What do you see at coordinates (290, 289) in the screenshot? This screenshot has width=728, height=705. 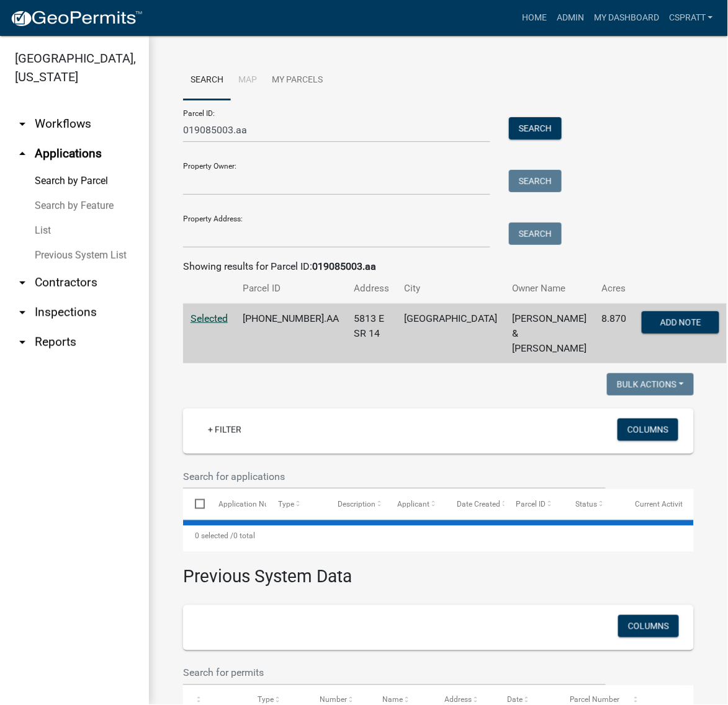 I see `th: Parcel ID` at bounding box center [290, 289].